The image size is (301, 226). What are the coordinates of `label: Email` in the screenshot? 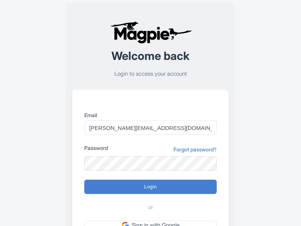 It's located at (151, 115).